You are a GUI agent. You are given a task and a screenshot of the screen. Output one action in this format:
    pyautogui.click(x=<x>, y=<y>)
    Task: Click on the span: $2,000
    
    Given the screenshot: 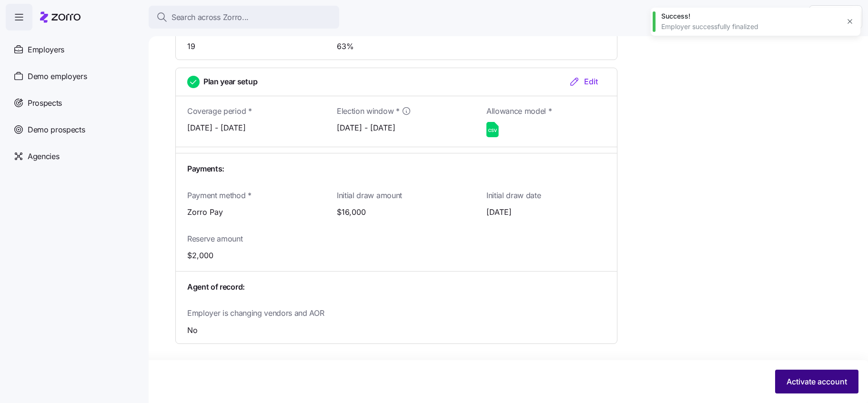 What is the action you would take?
    pyautogui.click(x=252, y=255)
    